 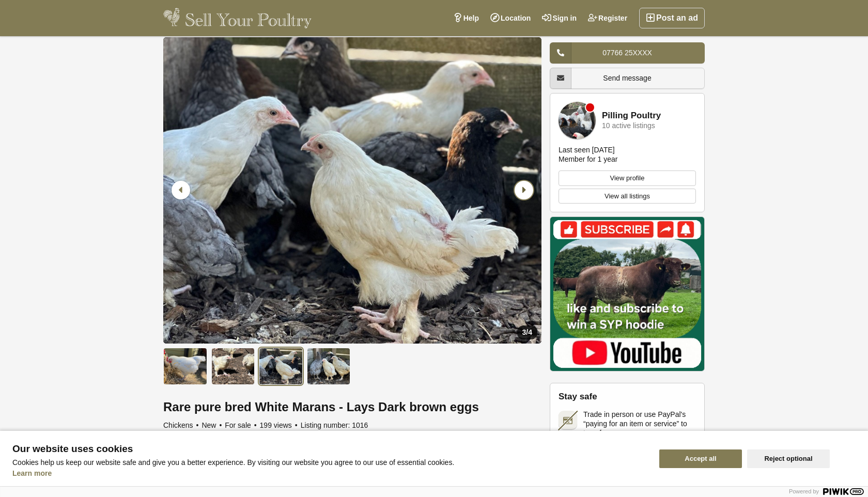 I want to click on span: 3, so click(x=524, y=332).